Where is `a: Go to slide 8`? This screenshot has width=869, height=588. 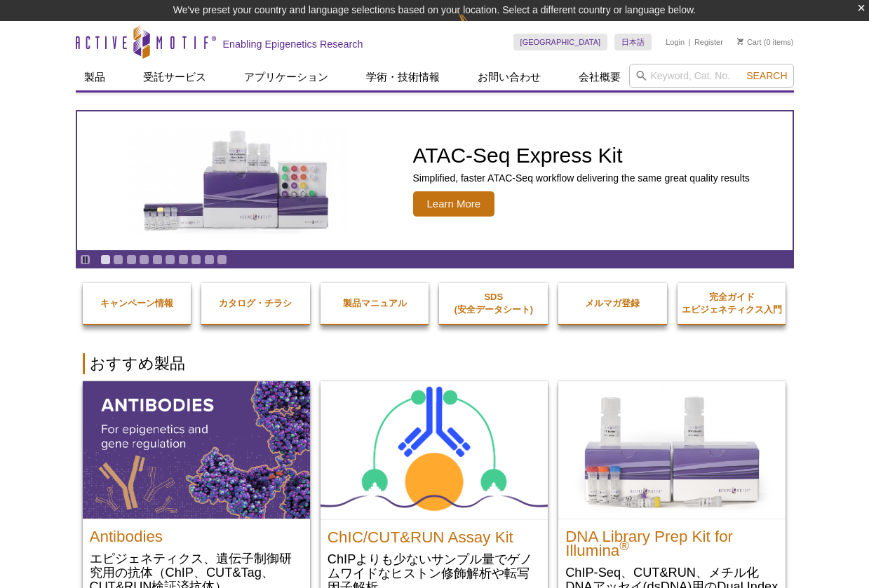
a: Go to slide 8 is located at coordinates (195, 260).